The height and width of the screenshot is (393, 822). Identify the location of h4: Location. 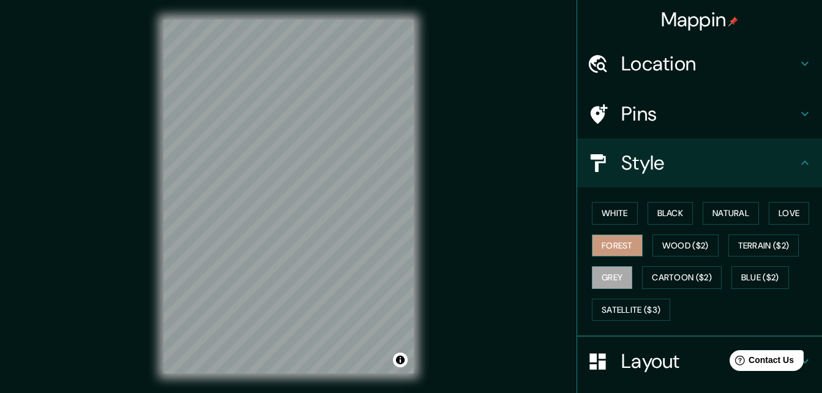
(710, 64).